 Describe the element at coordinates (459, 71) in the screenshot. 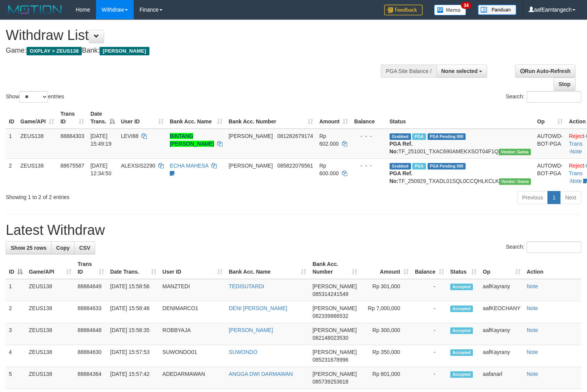

I see `span: None selected` at that location.